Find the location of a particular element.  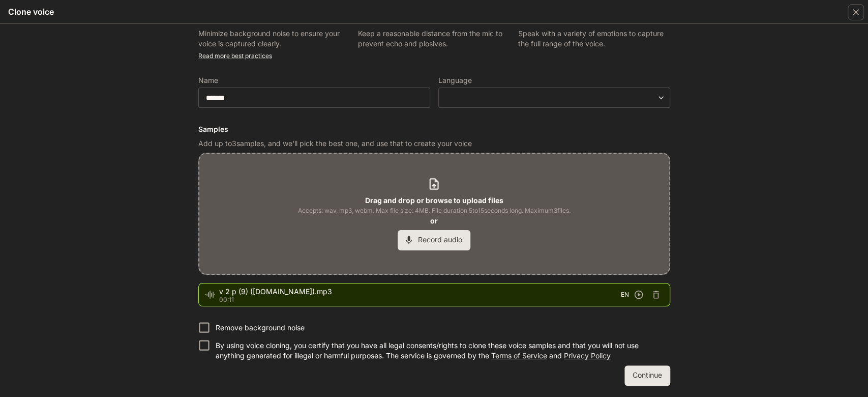

p: 00:11 is located at coordinates (420, 300).